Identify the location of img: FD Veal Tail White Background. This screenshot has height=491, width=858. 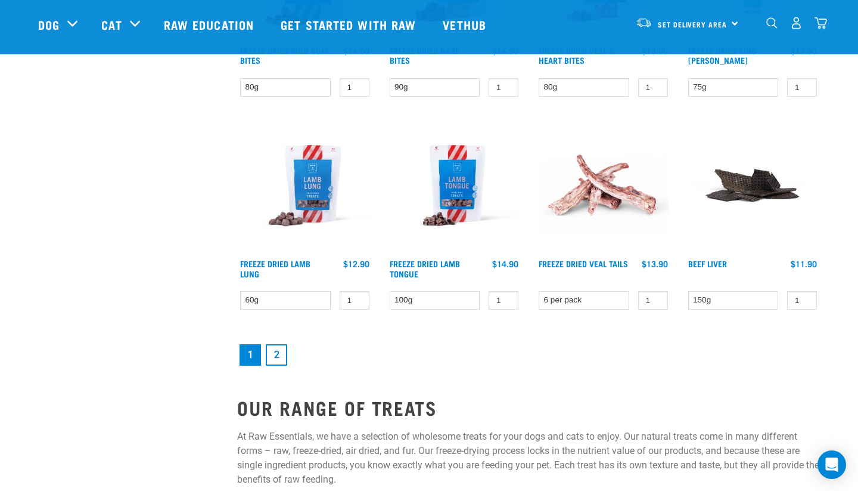
(603, 185).